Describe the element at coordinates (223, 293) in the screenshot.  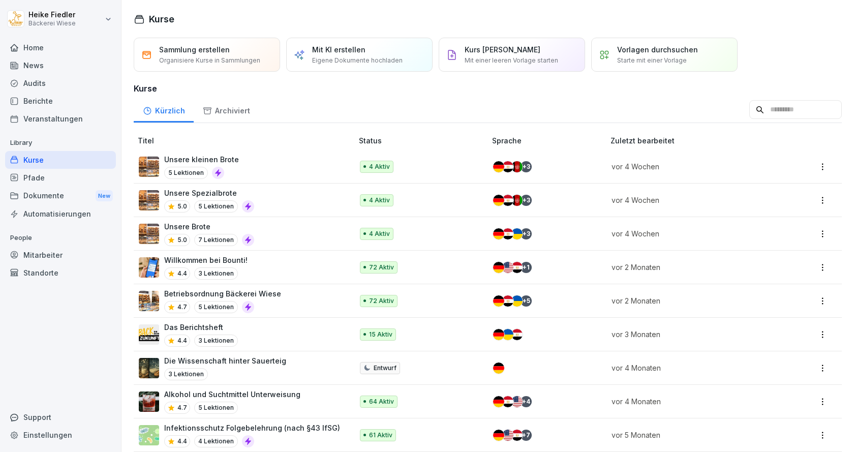
I see `p: Betriebsordnung Bäckerei Wiese` at that location.